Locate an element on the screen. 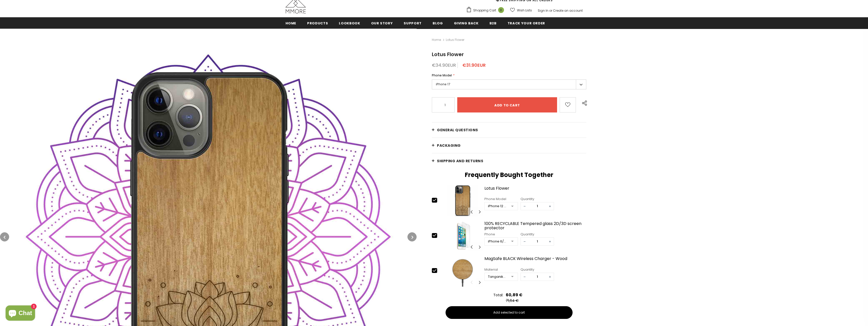 The width and height of the screenshot is (868, 326). img: MagSafe BLACK Wireless Charger - Wood image 0 is located at coordinates (462, 271).